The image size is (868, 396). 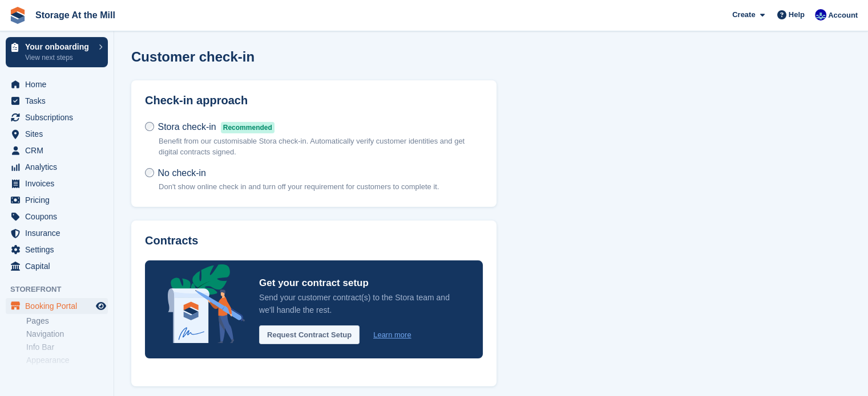 I want to click on span: Invoices, so click(x=59, y=184).